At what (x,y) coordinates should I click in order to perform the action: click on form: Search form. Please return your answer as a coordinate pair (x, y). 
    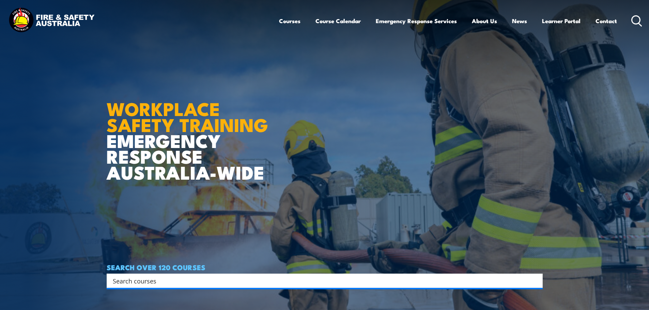
    Looking at the image, I should click on (322, 281).